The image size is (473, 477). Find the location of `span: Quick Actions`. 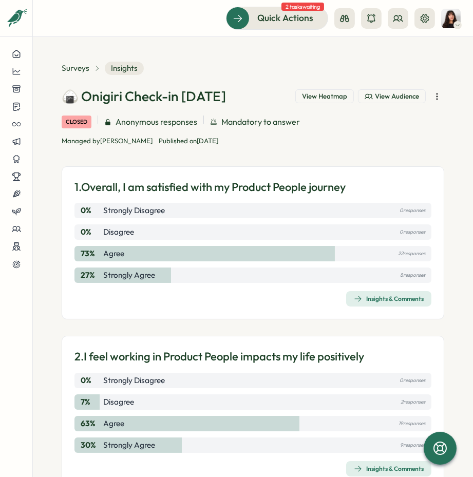

span: Quick Actions is located at coordinates (285, 18).